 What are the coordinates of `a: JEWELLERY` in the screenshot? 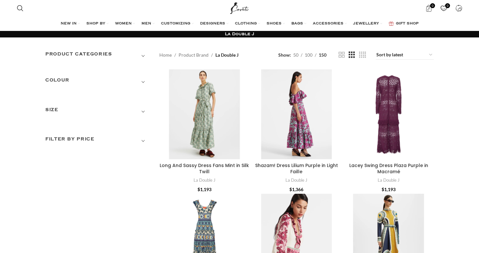 It's located at (368, 24).